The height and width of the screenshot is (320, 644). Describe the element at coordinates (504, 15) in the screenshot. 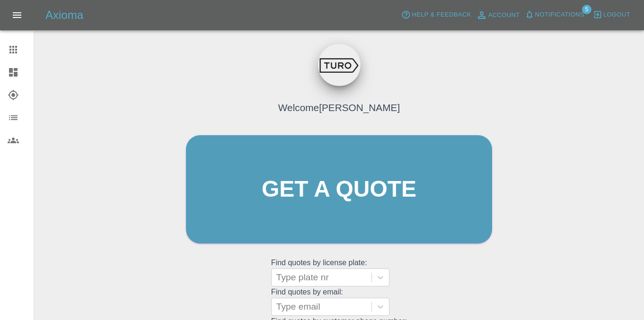

I see `span: Account` at that location.